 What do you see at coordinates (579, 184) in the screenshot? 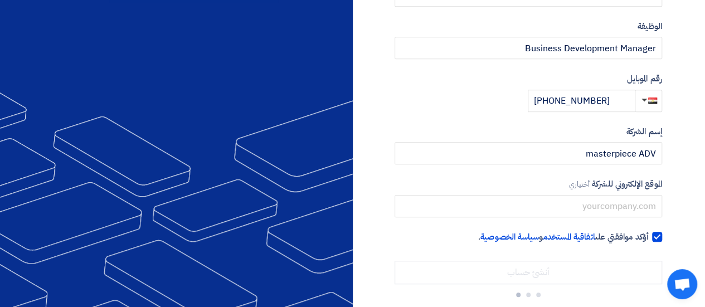
I see `span: أختياري` at bounding box center [579, 184].